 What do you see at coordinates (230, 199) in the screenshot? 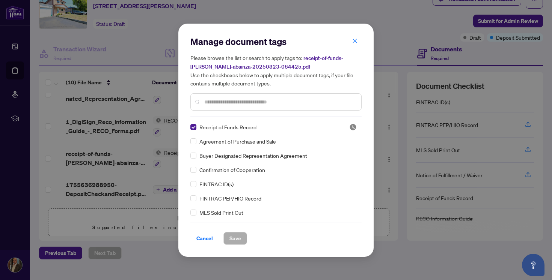
I see `span: FINTRAC PEP/HIO Record` at bounding box center [230, 199].